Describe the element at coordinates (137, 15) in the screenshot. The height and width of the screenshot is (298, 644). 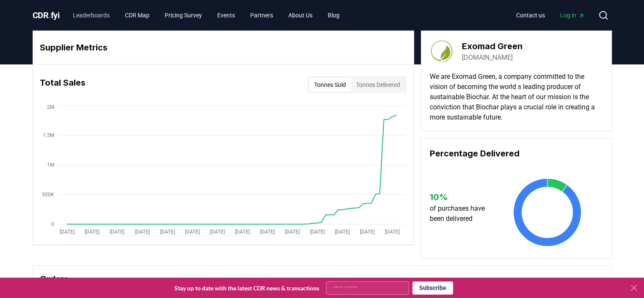
I see `a: CDR Map` at that location.